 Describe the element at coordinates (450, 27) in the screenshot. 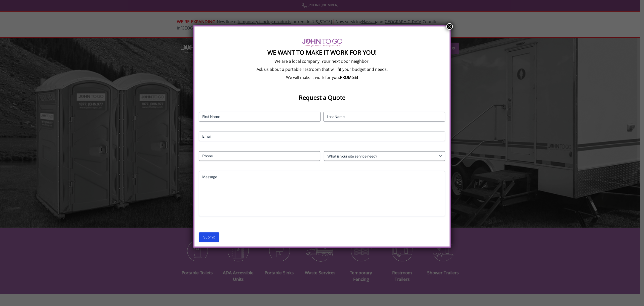

I see `button: Close` at that location.